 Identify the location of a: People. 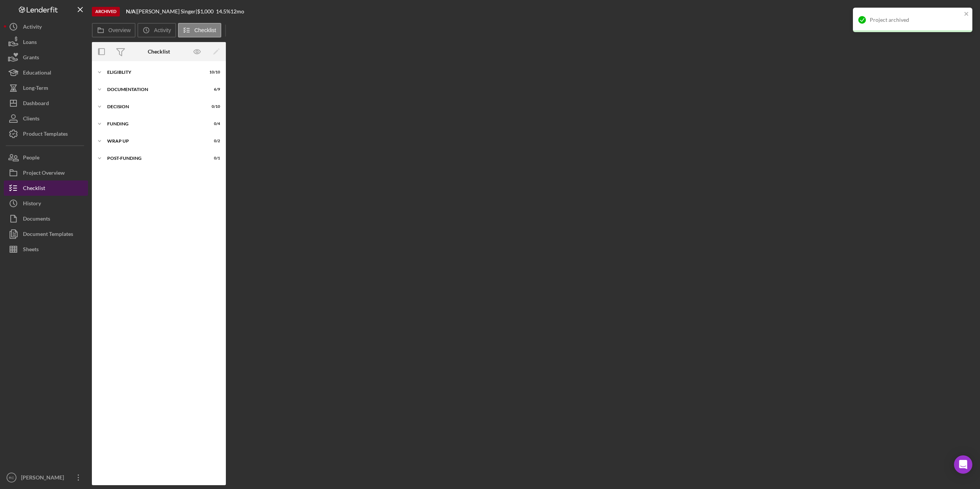
(46, 158).